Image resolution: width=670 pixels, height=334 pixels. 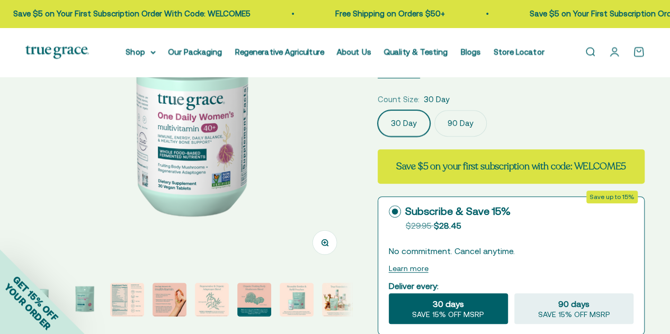 What do you see at coordinates (195, 51) in the screenshot?
I see `a: Our Packaging` at bounding box center [195, 51].